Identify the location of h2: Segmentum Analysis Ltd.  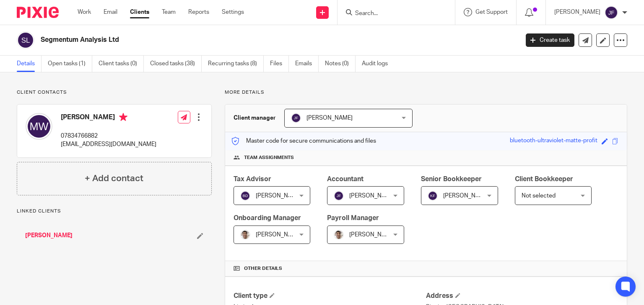
(229, 40).